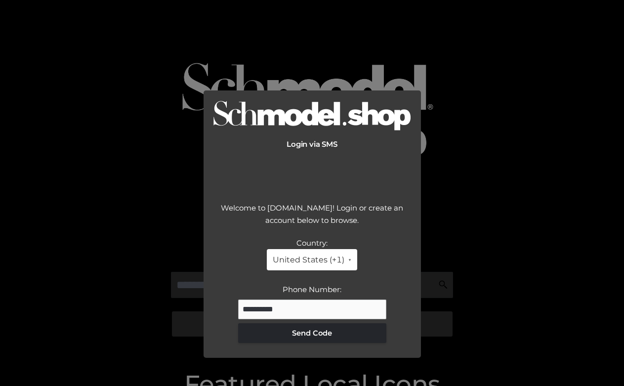 This screenshot has width=624, height=386. What do you see at coordinates (312, 333) in the screenshot?
I see `button: Send Code` at bounding box center [312, 333].